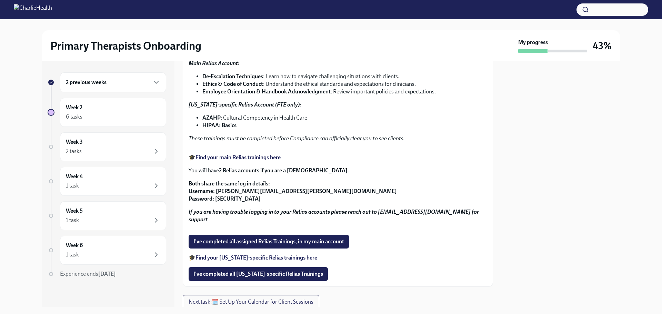 The height and width of the screenshot is (314, 662). I want to click on span: I've completed all assigned Relias Trainings, in my main account, so click(269, 242).